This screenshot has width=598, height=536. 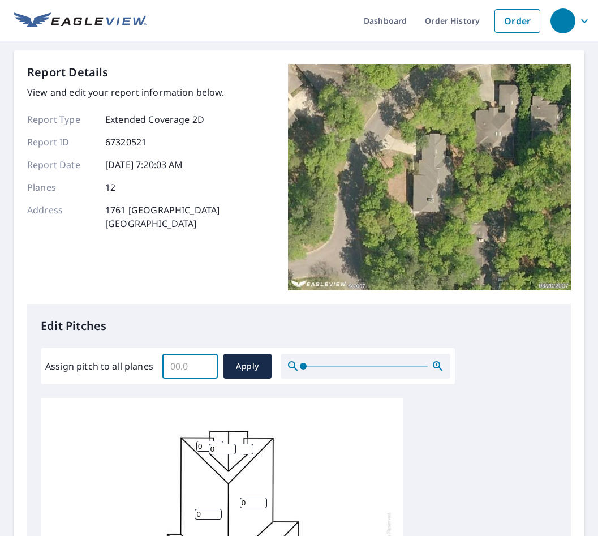 What do you see at coordinates (61, 119) in the screenshot?
I see `p: Report Type` at bounding box center [61, 119].